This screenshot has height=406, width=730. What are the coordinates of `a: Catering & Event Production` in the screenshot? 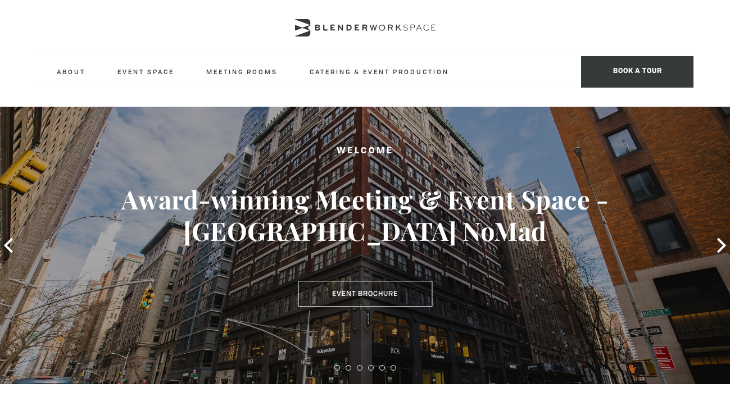 It's located at (379, 71).